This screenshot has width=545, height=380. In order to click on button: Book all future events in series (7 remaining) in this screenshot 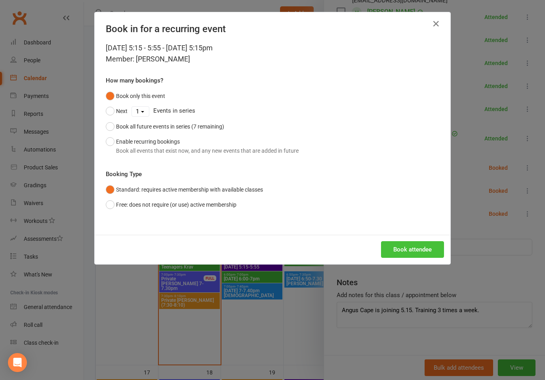, I will do `click(165, 126)`.